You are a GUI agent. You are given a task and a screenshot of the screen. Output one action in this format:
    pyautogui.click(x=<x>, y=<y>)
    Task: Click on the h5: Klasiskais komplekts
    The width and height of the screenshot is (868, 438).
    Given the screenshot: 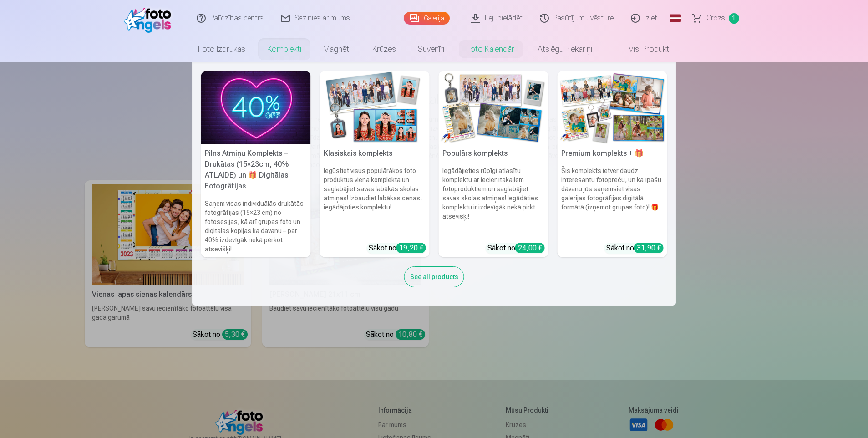 What is the action you would take?
    pyautogui.click(x=374, y=153)
    